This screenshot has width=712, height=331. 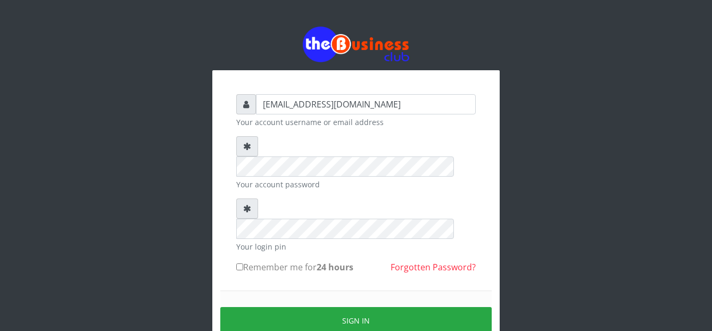 I want to click on input: Username or email address, so click(x=365, y=104).